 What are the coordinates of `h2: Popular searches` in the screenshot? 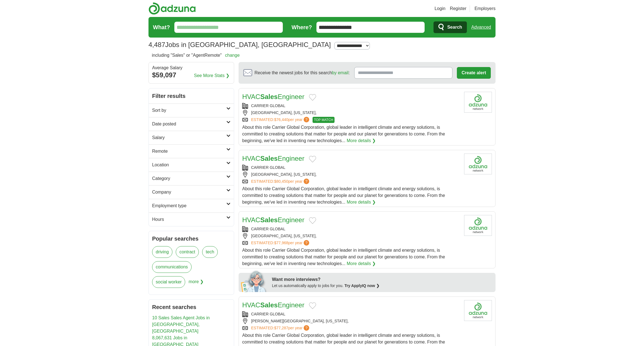 It's located at (191, 238).